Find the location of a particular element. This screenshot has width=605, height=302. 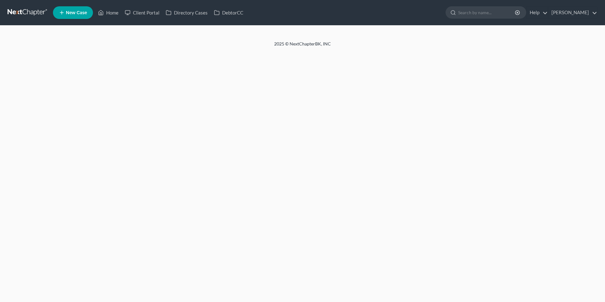

span: New Case is located at coordinates (76, 13).